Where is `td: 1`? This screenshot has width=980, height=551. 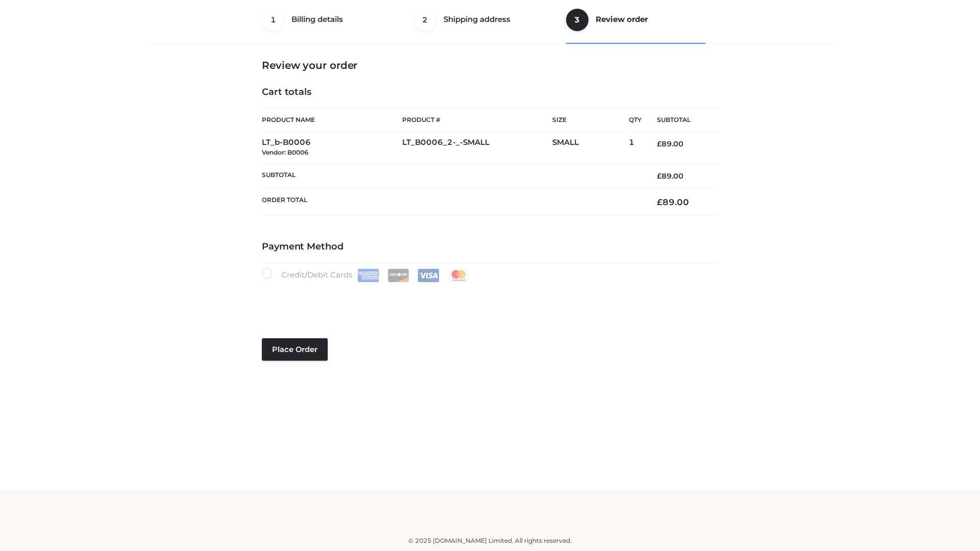
td: 1 is located at coordinates (635, 147).